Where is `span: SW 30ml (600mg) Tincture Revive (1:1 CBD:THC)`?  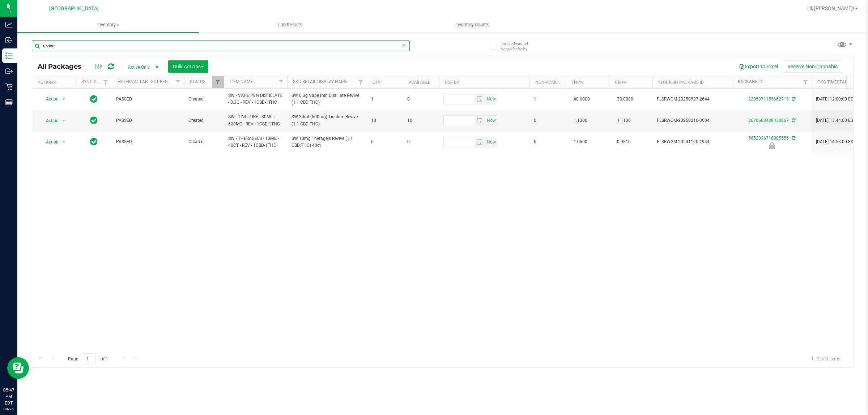
span: SW 30ml (600mg) Tincture Revive (1:1 CBD:THC) is located at coordinates (327, 120).